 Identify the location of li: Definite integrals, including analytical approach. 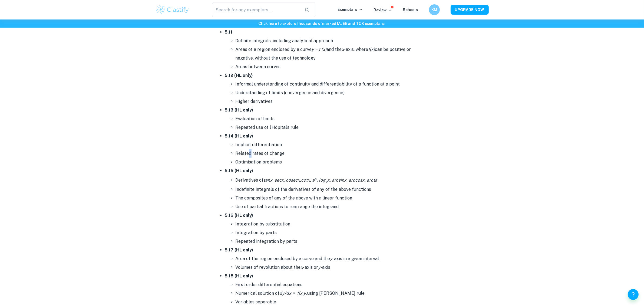
(333, 41).